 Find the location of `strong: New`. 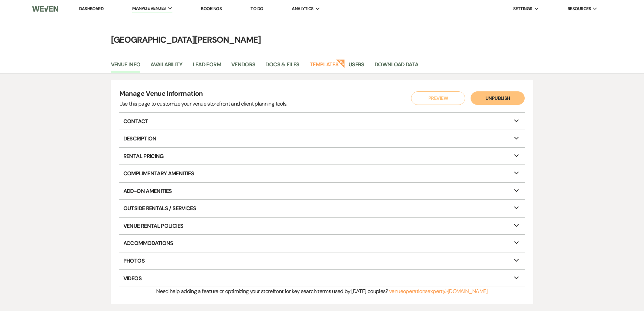

strong: New is located at coordinates (340, 63).